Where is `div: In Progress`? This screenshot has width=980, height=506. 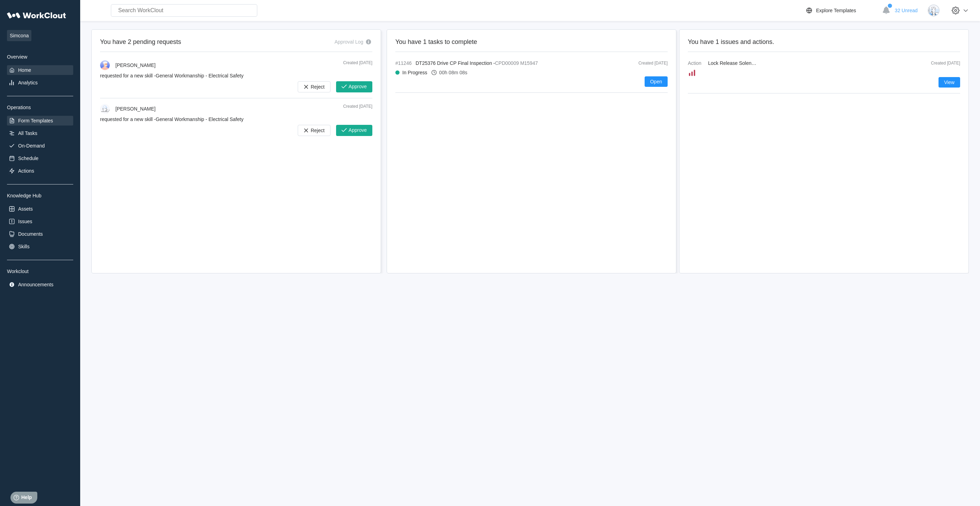
div: In Progress is located at coordinates (415, 72).